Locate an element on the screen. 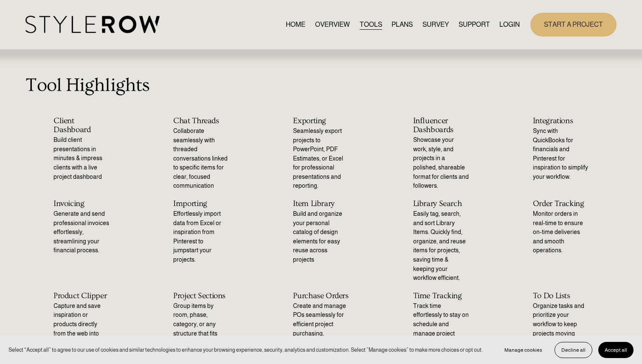 Image resolution: width=642 pixels, height=364 pixels. p: Showcase your work, style, and projects in a polished, shareable format for clients and followers. is located at coordinates (441, 163).